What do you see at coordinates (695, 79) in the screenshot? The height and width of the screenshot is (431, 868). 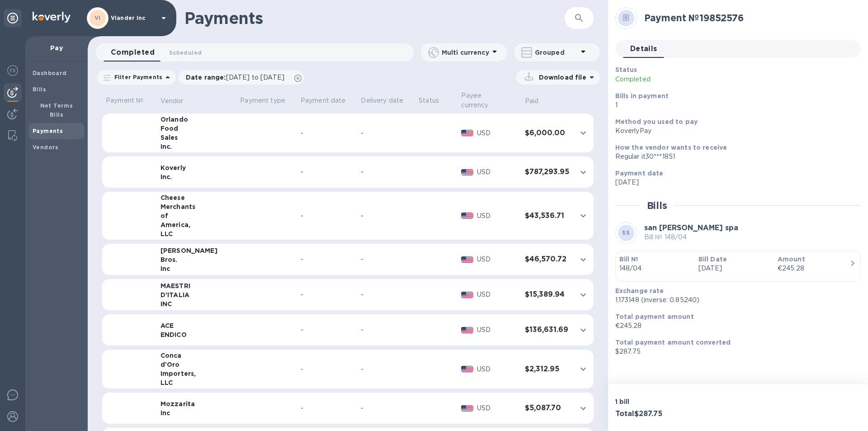 I see `p: Completed` at bounding box center [695, 79].